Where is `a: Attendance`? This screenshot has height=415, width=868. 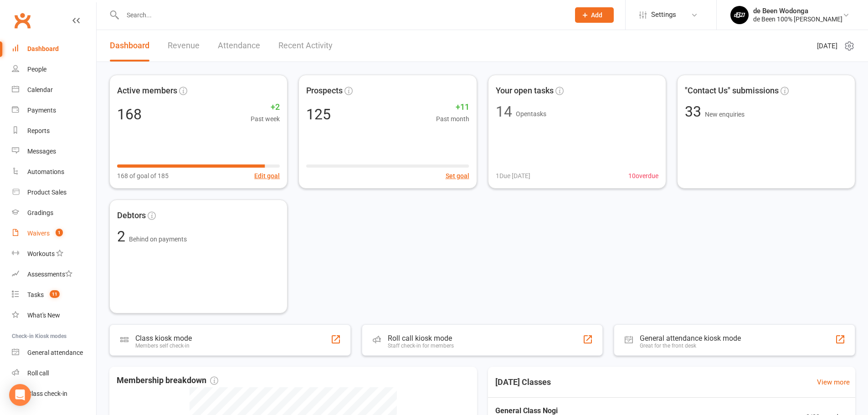 a: Attendance is located at coordinates (239, 45).